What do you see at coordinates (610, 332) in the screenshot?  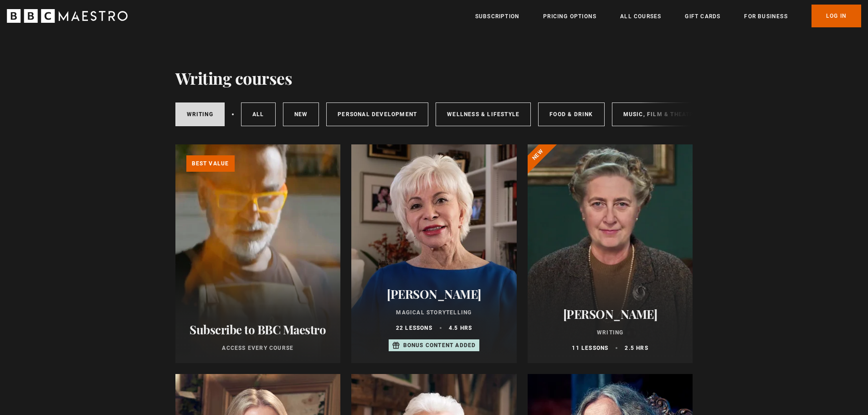 I see `p: Writing` at bounding box center [610, 332].